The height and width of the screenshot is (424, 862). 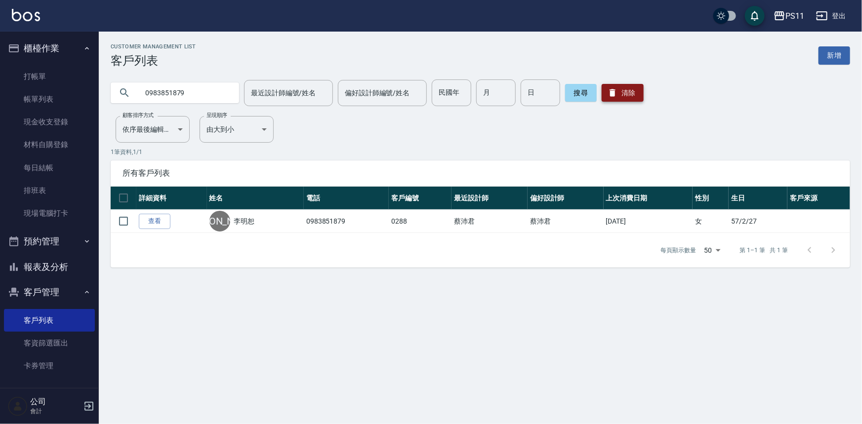 I want to click on button: 搜尋, so click(x=581, y=93).